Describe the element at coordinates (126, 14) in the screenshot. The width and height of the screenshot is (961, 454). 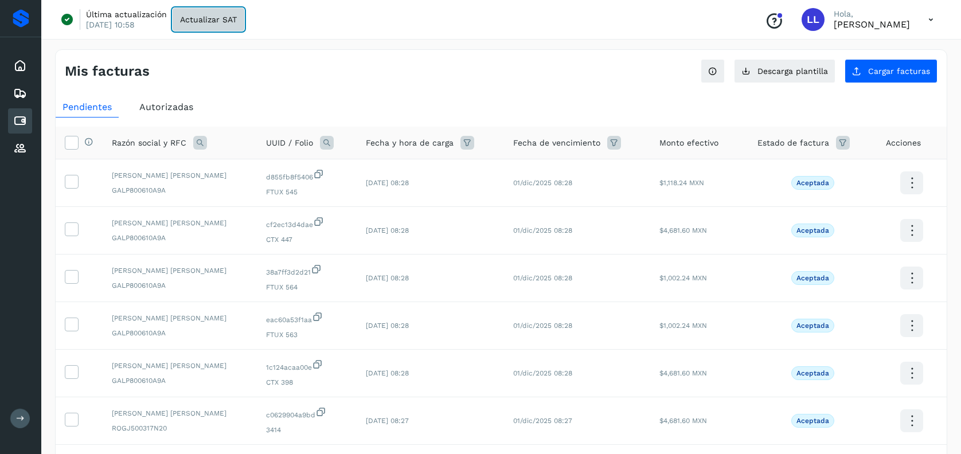
I see `p: Última actualización` at that location.